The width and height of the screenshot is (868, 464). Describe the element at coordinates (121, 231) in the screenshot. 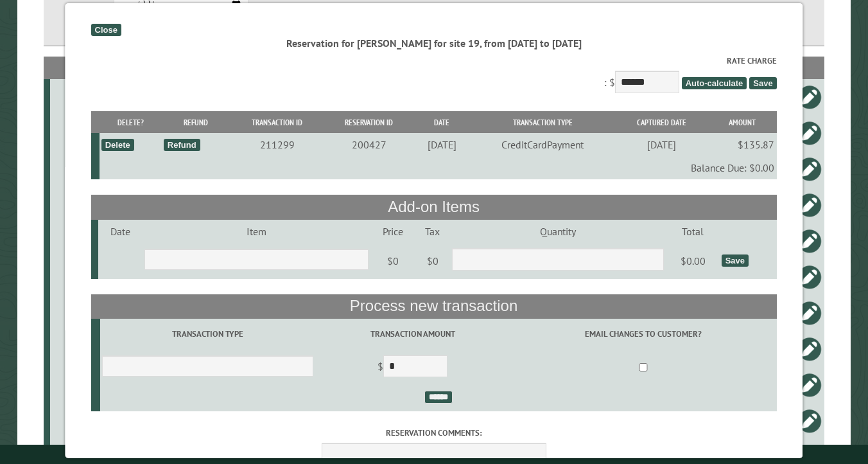

I see `td: Date` at that location.